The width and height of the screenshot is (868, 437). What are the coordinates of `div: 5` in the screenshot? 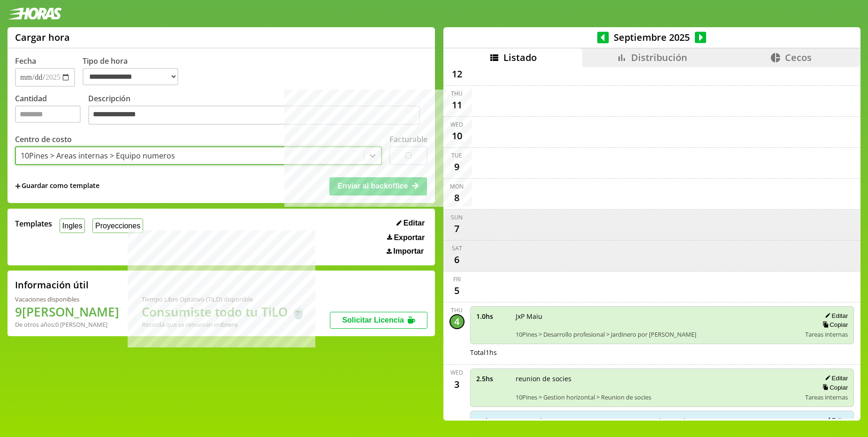 It's located at (457, 291).